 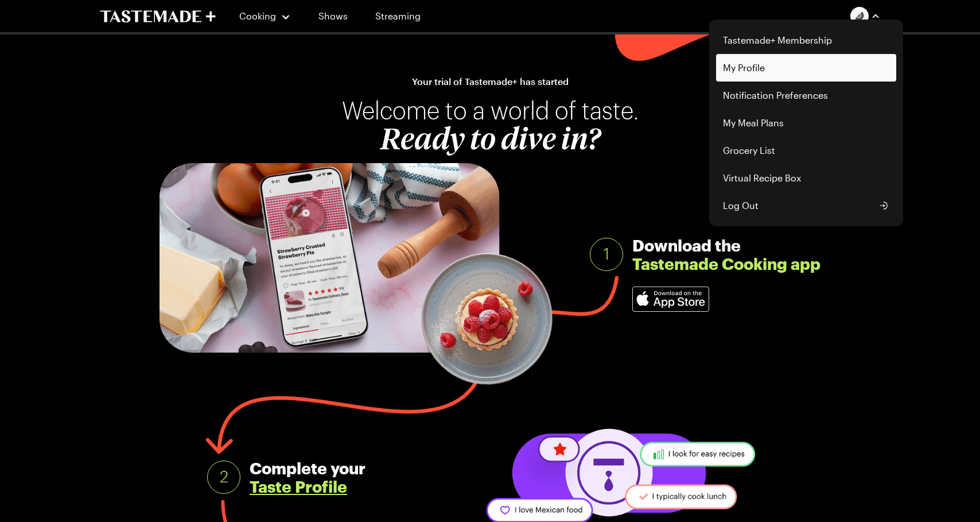 I want to click on a: Tastemade+ Membership, so click(x=806, y=40).